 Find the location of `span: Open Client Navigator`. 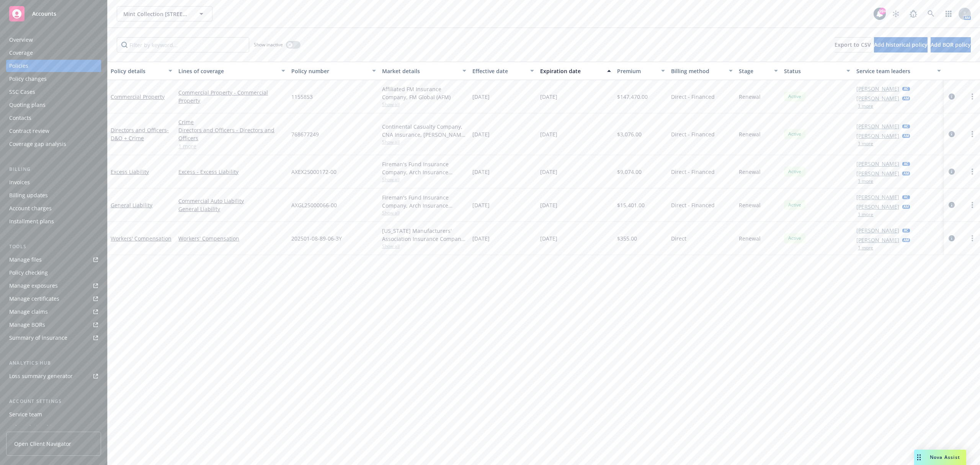

span: Open Client Navigator is located at coordinates (42, 443).